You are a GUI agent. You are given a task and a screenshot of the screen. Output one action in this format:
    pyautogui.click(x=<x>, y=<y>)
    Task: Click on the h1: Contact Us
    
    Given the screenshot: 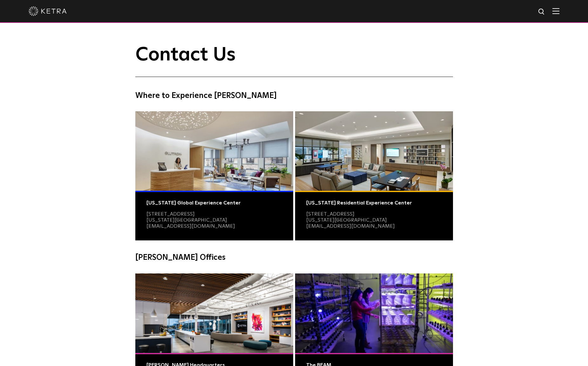 What is the action you would take?
    pyautogui.click(x=294, y=61)
    